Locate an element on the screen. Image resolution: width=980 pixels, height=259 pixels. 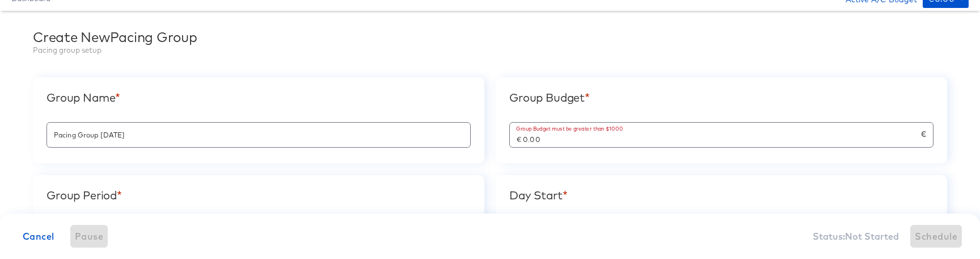
div: Status: Not Started is located at coordinates (856, 236).